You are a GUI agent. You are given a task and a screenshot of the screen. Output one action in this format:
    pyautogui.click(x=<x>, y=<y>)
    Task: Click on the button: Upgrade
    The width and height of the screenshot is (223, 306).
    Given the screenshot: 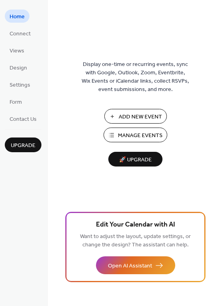 What is the action you would take?
    pyautogui.click(x=23, y=145)
    